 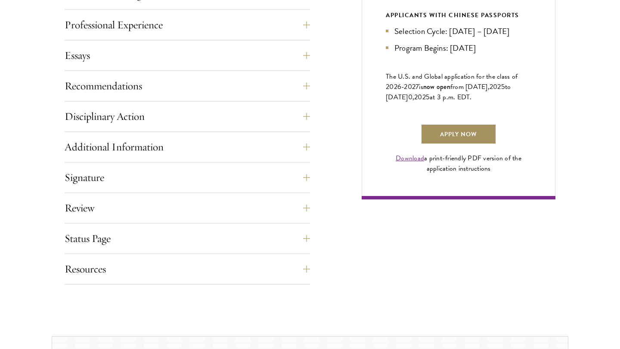 What do you see at coordinates (410, 97) in the screenshot?
I see `span: 0` at bounding box center [410, 97].